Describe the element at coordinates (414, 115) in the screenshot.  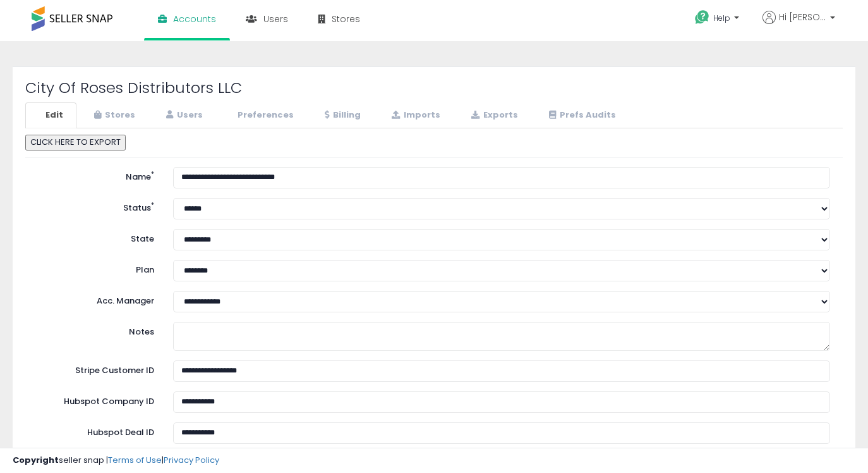
I see `a: Imports` at that location.